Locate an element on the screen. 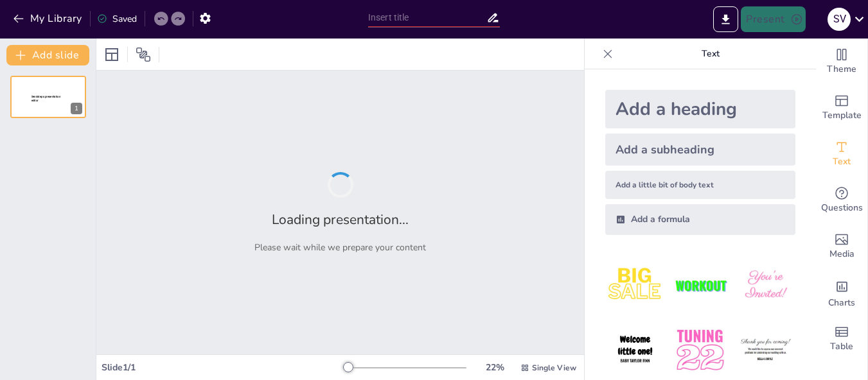 This screenshot has height=380, width=868. div: Change the overall theme is located at coordinates (842, 62).